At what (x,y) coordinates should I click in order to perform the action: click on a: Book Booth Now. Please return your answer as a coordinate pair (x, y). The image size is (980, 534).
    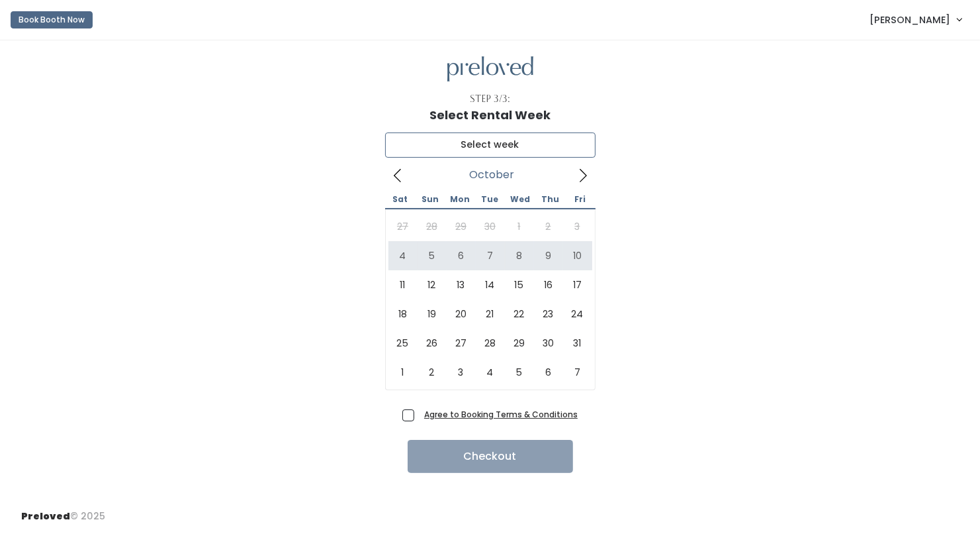
    Looking at the image, I should click on (52, 20).